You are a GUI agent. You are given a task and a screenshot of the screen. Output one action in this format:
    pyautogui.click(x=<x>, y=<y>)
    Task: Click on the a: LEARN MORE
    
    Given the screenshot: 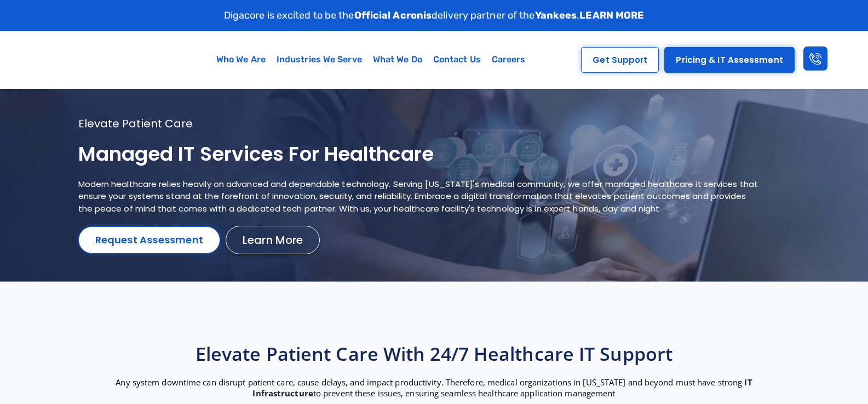 What is the action you would take?
    pyautogui.click(x=611, y=15)
    